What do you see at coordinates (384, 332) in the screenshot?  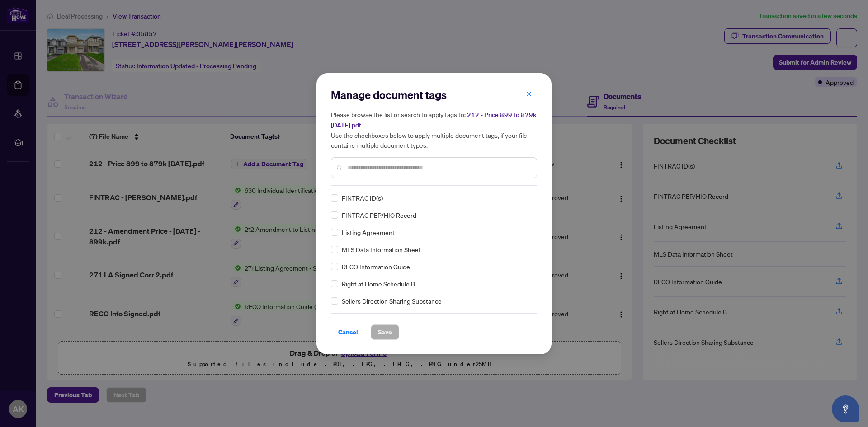 I see `button: Save` at bounding box center [384, 332].